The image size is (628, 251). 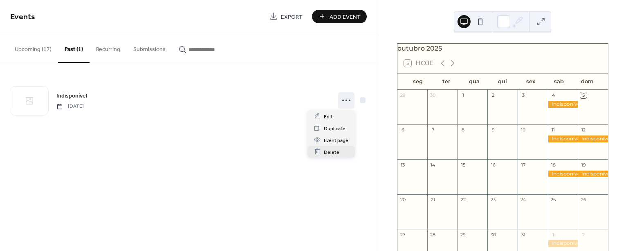 I want to click on a: Export, so click(x=286, y=16).